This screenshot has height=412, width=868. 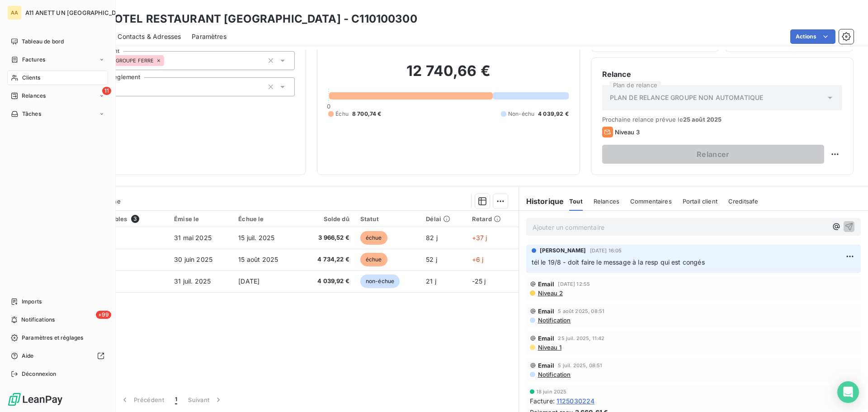 What do you see at coordinates (35, 400) in the screenshot?
I see `img: Logo LeanPay` at bounding box center [35, 400].